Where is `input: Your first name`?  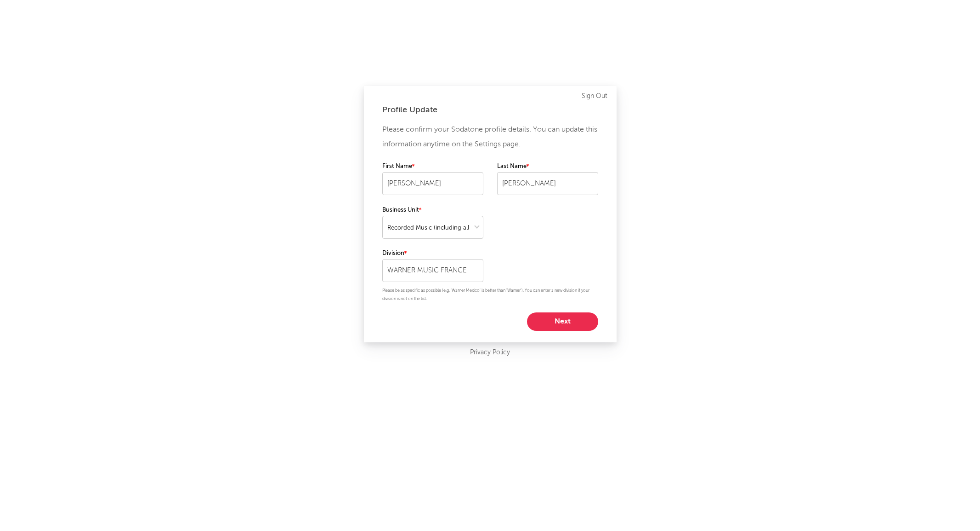
input: Your first name is located at coordinates (433, 183).